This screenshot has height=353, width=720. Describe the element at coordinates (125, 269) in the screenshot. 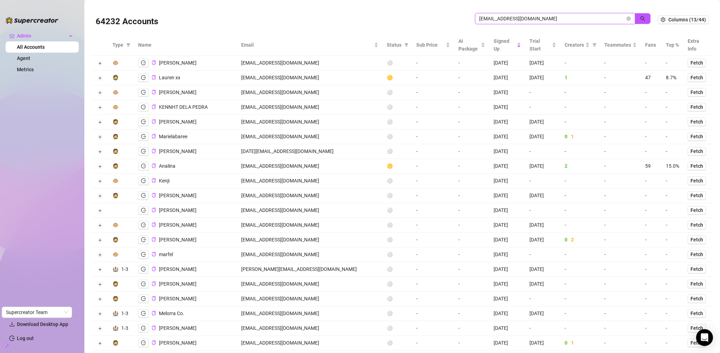

I see `div: 1-3` at that location.